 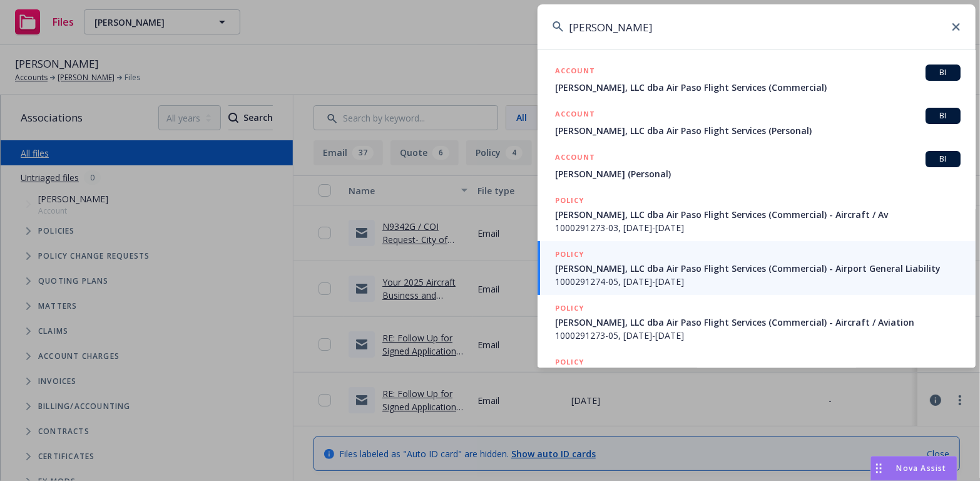 I want to click on div: Drag to move, so click(x=879, y=468).